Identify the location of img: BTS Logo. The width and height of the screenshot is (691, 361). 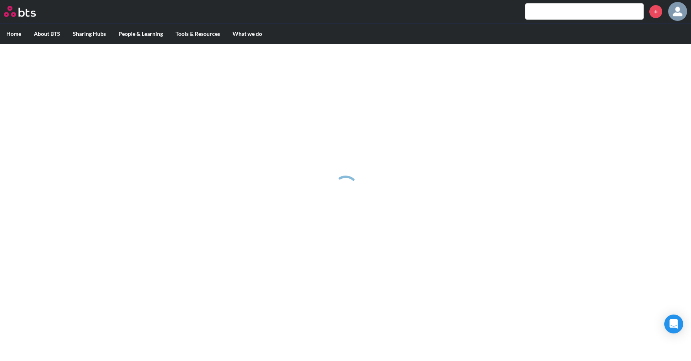
(20, 11).